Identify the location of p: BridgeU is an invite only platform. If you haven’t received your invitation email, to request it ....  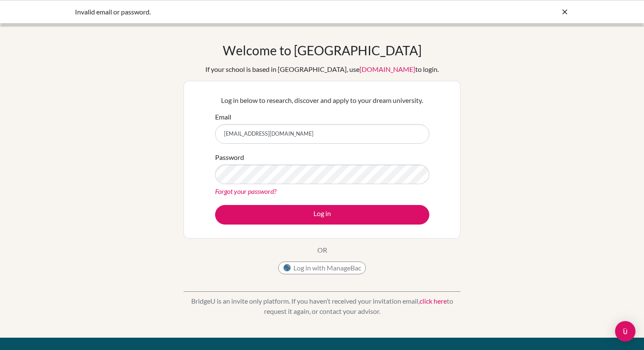
(322, 307).